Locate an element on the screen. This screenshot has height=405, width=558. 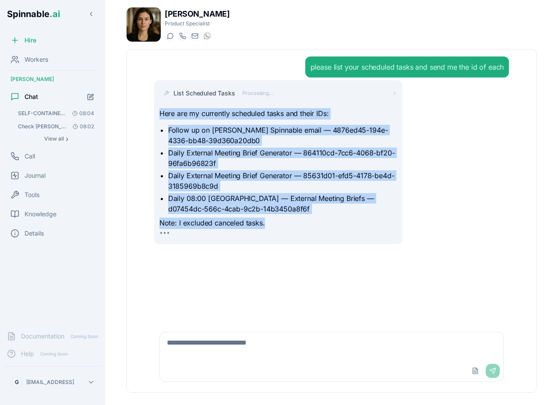
button: Send email to amelia.green@getspinnable.ai is located at coordinates (194, 36).